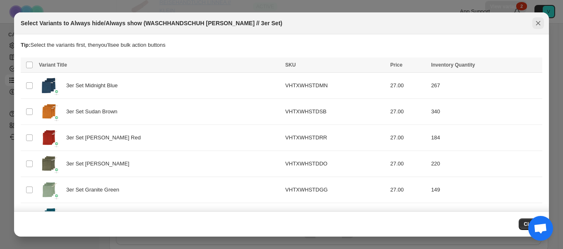 This screenshot has width=563, height=249. I want to click on p: Select the variants first, then you'll see bulk action buttons, so click(282, 45).